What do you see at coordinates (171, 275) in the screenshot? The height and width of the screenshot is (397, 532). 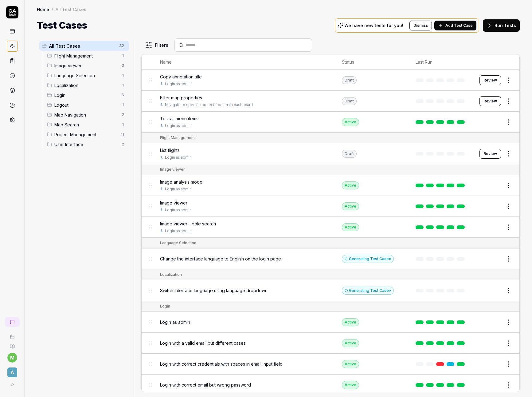 I see `div: Localization` at bounding box center [171, 275].